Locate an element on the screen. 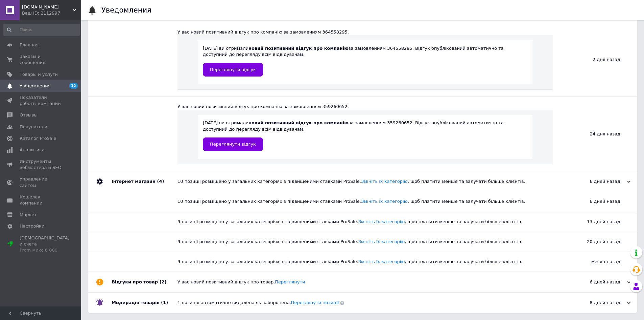 The height and width of the screenshot is (320, 644). span: Уведомления is located at coordinates (35, 86).